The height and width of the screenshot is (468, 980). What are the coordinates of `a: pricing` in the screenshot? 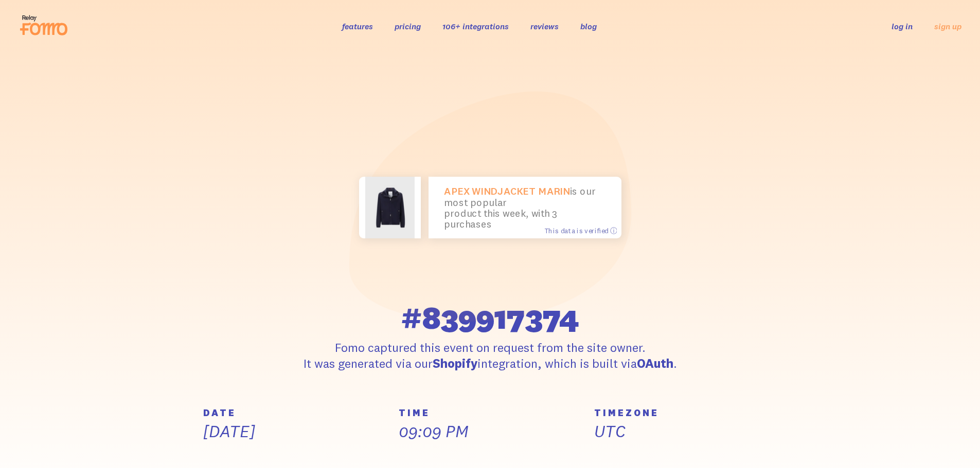 It's located at (408, 26).